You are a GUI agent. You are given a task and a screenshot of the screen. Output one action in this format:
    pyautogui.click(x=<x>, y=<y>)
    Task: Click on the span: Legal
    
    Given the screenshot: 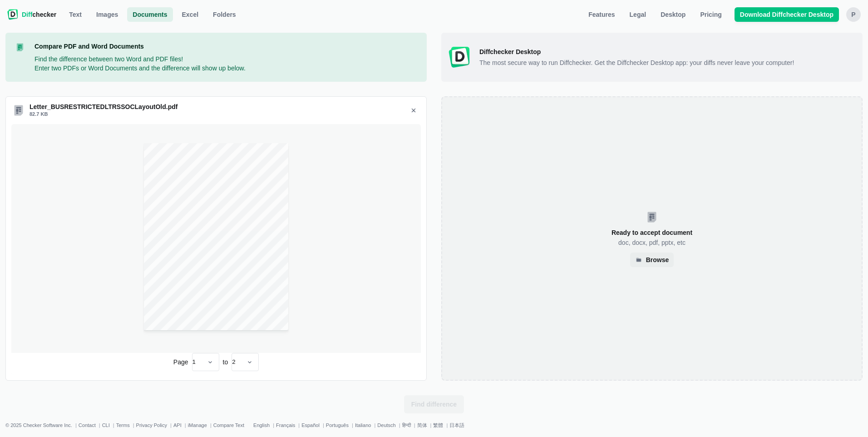 What is the action you would take?
    pyautogui.click(x=638, y=14)
    